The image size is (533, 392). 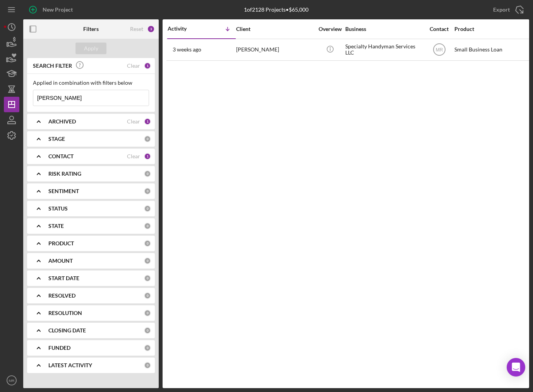 I want to click on div: Reset, so click(x=137, y=29).